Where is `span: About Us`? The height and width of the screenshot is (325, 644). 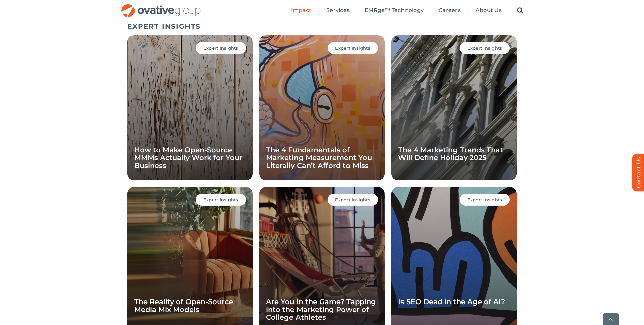 span: About Us is located at coordinates (489, 10).